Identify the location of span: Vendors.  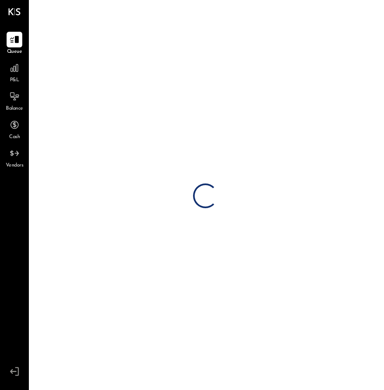
(14, 166).